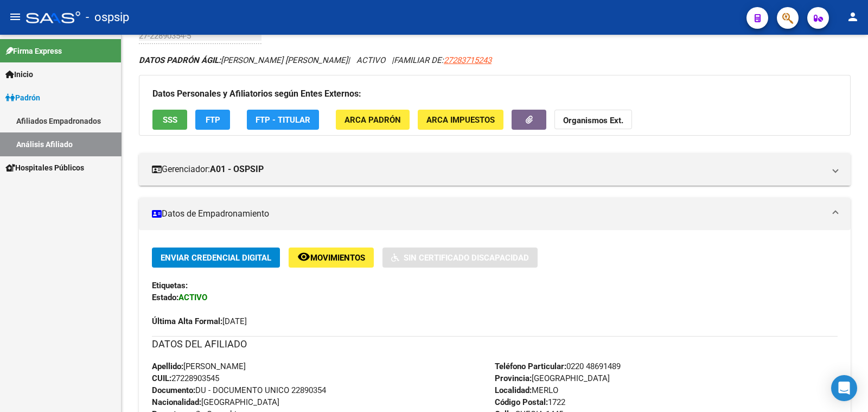  Describe the element at coordinates (460, 258) in the screenshot. I see `button: Sin Certificado Discapacidad` at that location.